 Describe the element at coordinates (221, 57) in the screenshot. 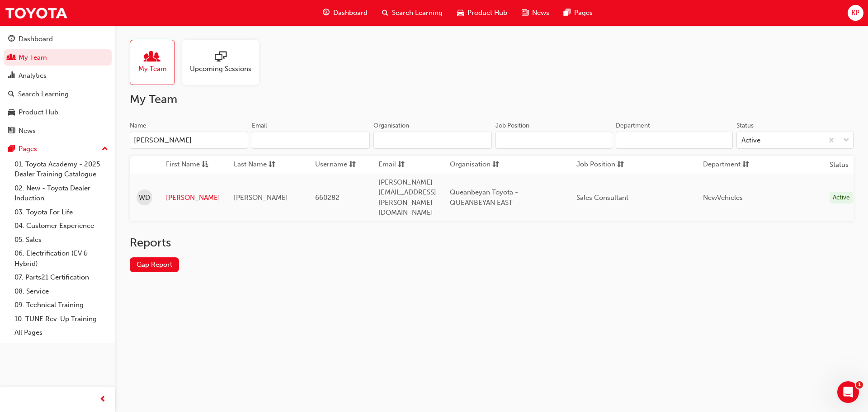

I see `span: sessionType_ONLINE_URL-icon` at that location.